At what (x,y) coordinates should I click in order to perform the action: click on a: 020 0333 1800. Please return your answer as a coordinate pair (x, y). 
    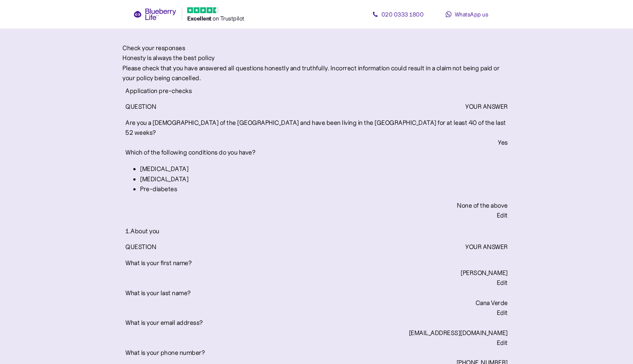
    Looking at the image, I should click on (398, 14).